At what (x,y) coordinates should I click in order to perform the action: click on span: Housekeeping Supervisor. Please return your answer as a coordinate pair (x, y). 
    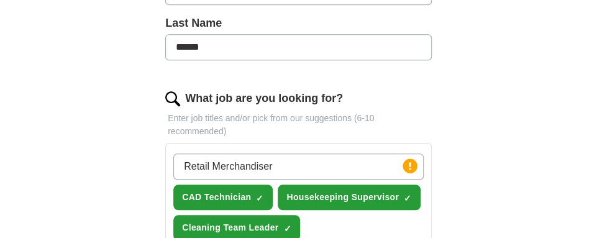
    Looking at the image, I should click on (343, 197).